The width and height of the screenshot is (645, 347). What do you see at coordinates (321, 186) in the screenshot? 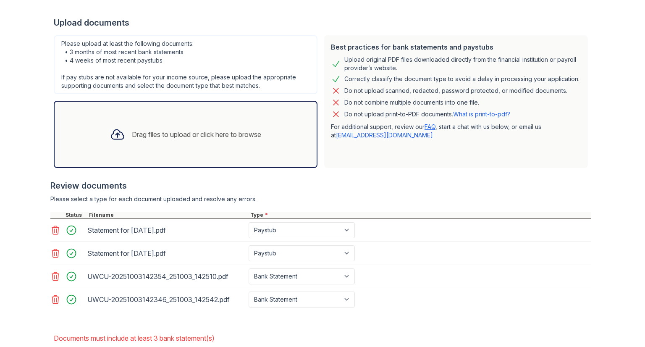
I see `div: Review documents` at bounding box center [321, 186].